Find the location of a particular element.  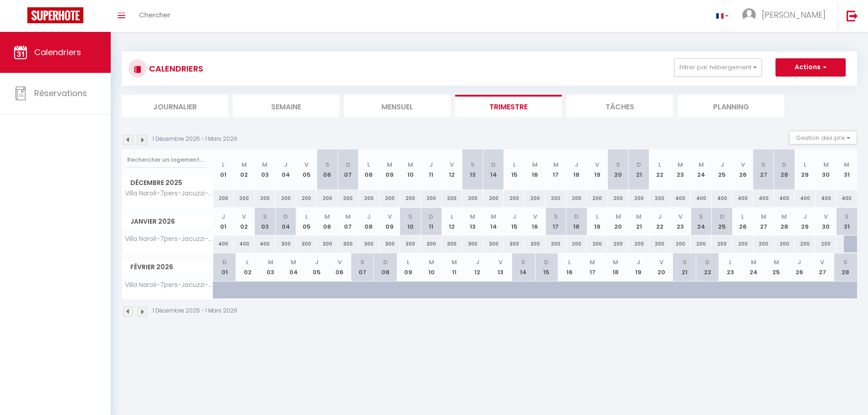

th: 25 is located at coordinates (722, 170).